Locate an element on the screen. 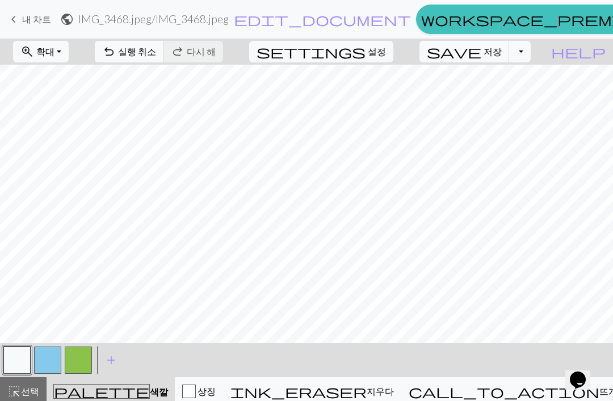  span: public is located at coordinates (67, 19).